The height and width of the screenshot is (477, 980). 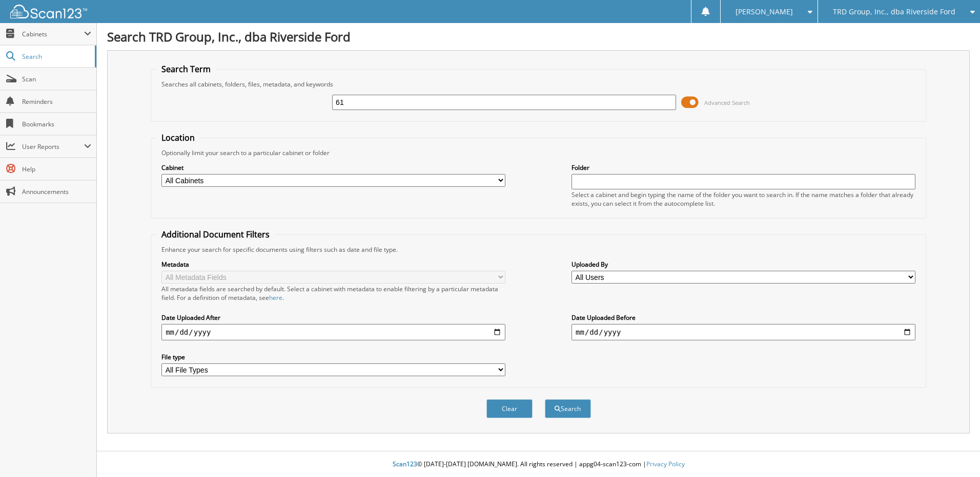 I want to click on label: Date Uploaded Before, so click(x=743, y=317).